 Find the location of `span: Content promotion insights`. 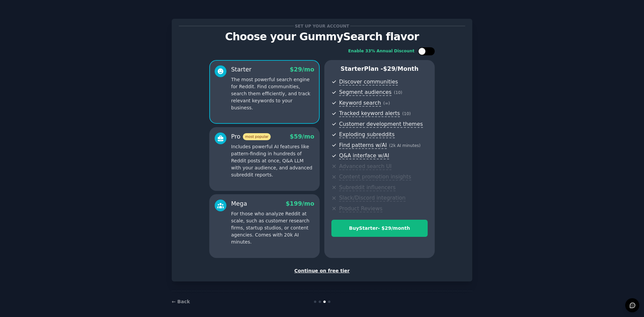

span: Content promotion insights is located at coordinates (375, 177).